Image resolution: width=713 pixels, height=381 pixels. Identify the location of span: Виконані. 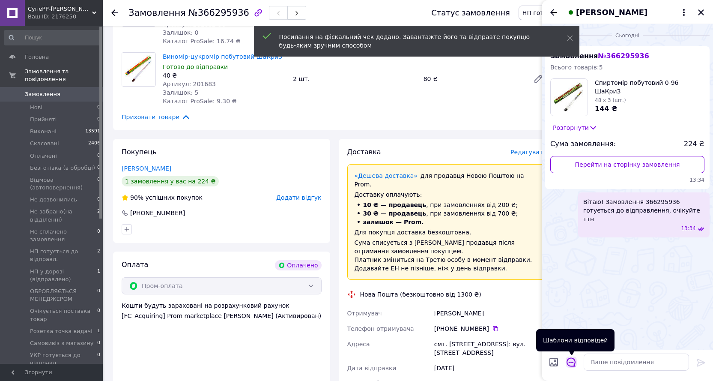
(43, 132).